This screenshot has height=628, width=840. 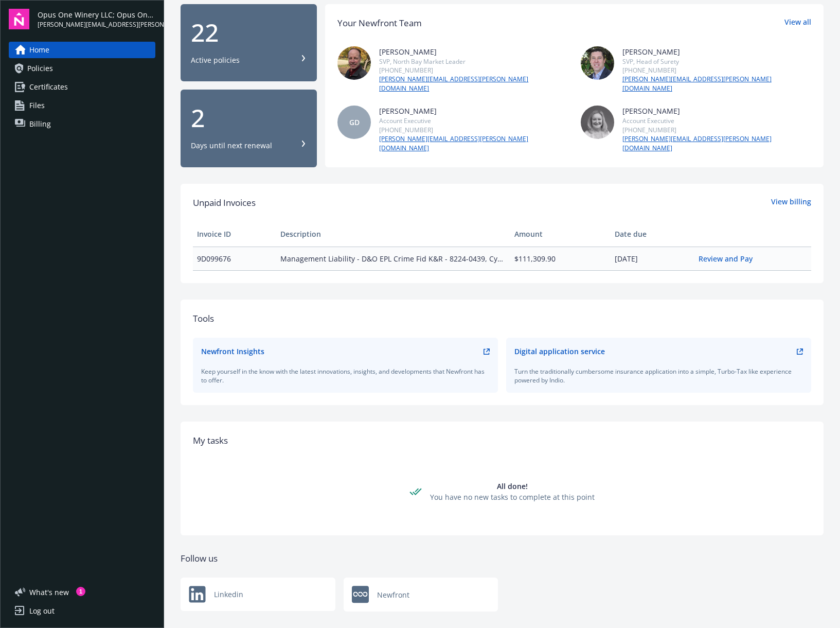 What do you see at coordinates (249, 32) in the screenshot?
I see `div: 22` at bounding box center [249, 32].